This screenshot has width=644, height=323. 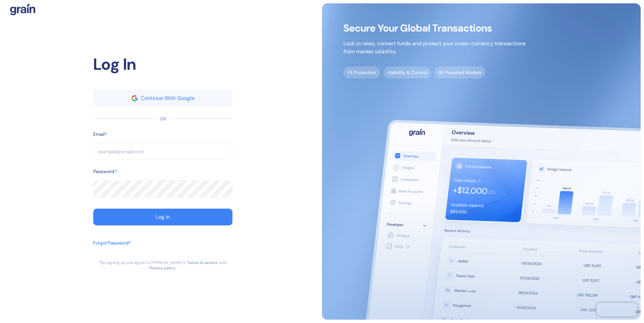 What do you see at coordinates (434, 28) in the screenshot?
I see `span: Secure Your Global Transactions` at bounding box center [434, 28].